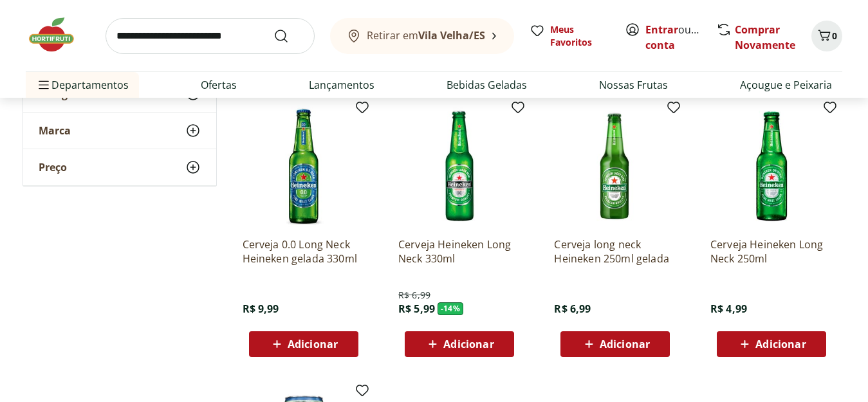  Describe the element at coordinates (681, 37) in the screenshot. I see `a: Criar conta` at that location.